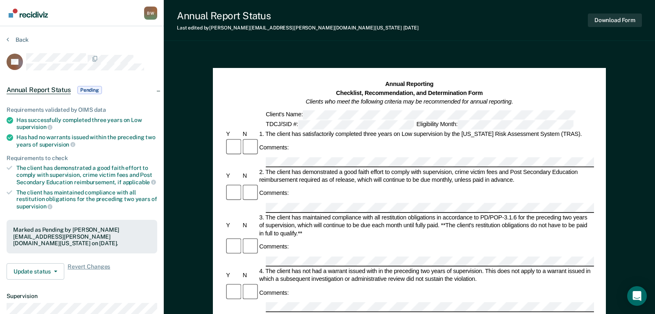  I want to click on strong: Annual Reporting, so click(409, 84).